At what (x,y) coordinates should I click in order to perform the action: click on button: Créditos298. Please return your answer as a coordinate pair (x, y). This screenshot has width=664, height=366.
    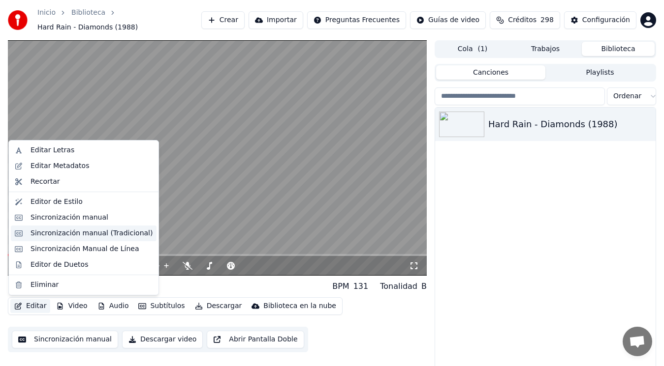
    Looking at the image, I should click on (524, 20).